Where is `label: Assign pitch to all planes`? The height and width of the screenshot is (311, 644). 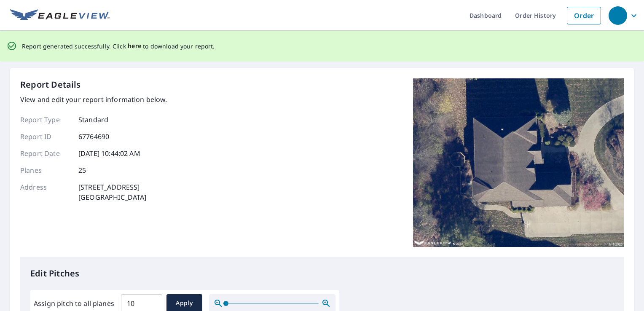
label: Assign pitch to all planes is located at coordinates (74, 303).